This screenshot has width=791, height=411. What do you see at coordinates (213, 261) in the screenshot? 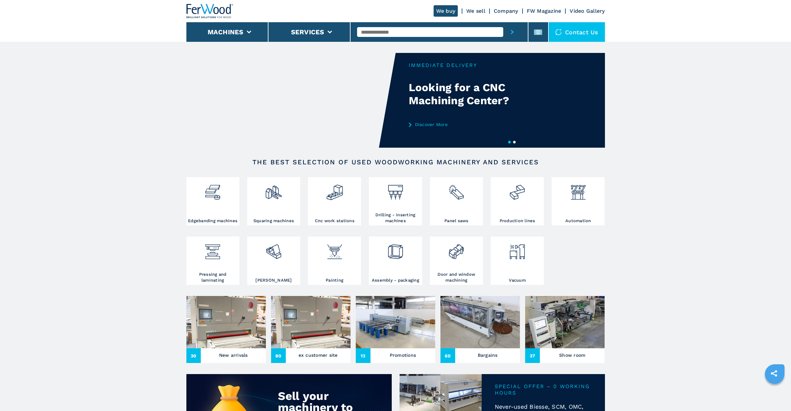
I see `a: Pressing and laminating` at bounding box center [213, 261].